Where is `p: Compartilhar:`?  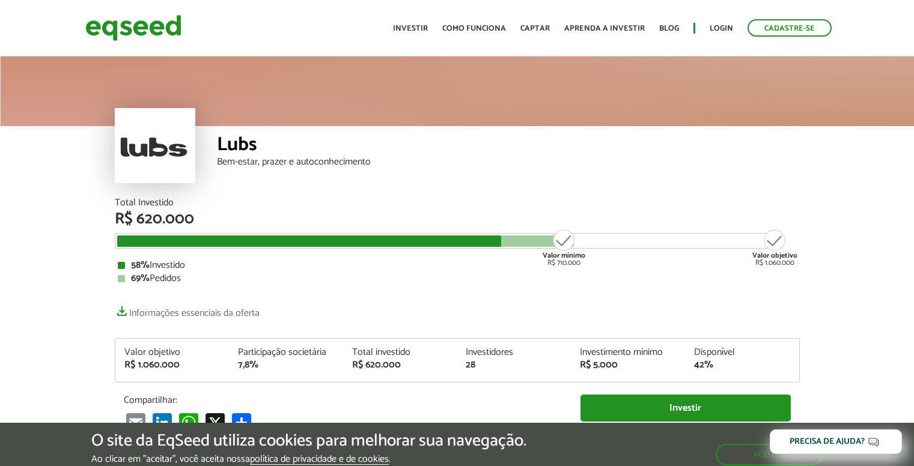
p: Compartilhar: is located at coordinates (343, 400).